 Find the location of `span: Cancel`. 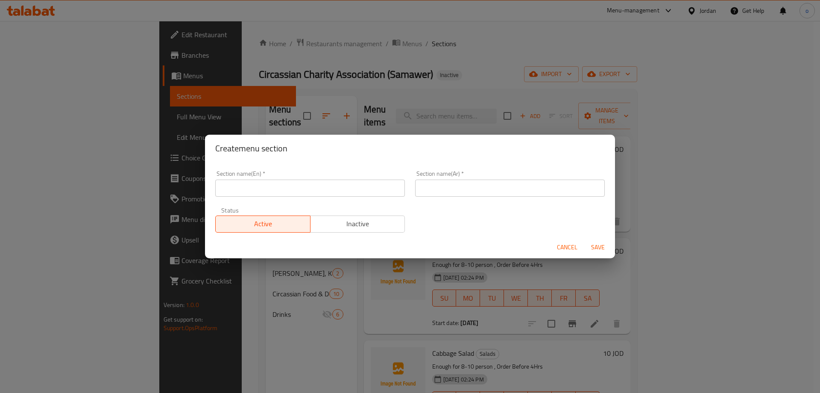

span: Cancel is located at coordinates (567, 247).